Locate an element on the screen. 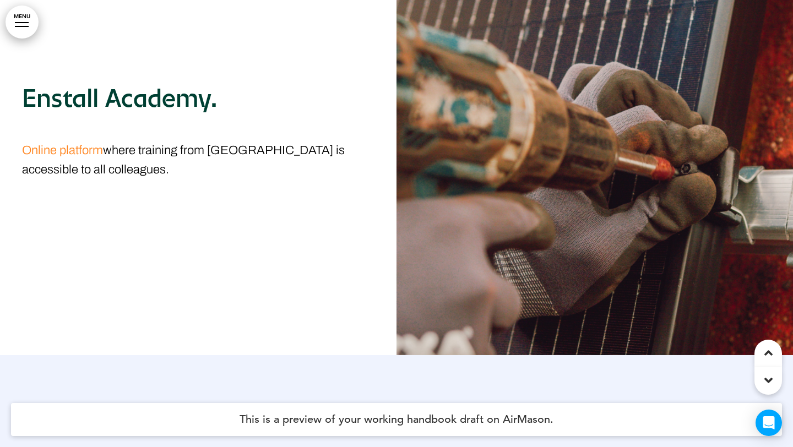 The width and height of the screenshot is (793, 447). span: Enstall values is located at coordinates (397, 420).